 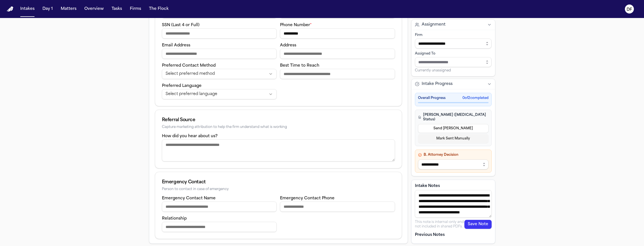 What do you see at coordinates (296, 25) in the screenshot?
I see `label: Phone Number` at bounding box center [296, 25].